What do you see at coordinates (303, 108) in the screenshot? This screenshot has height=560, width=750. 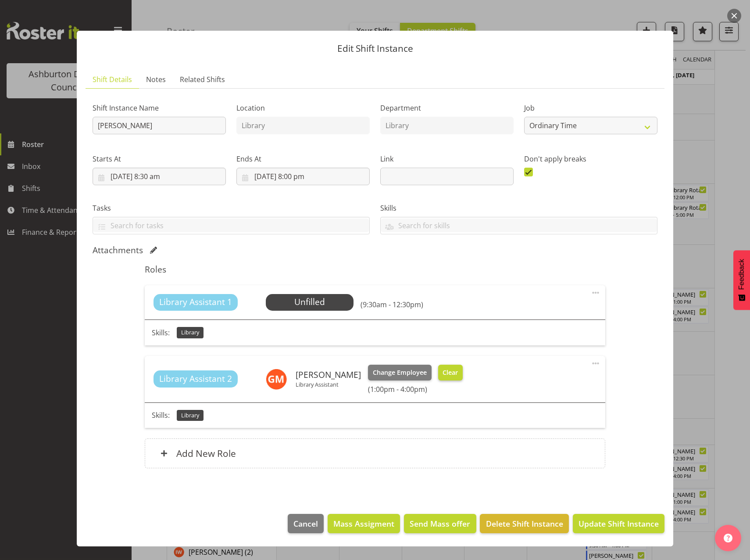 I see `label: Location` at bounding box center [303, 108].